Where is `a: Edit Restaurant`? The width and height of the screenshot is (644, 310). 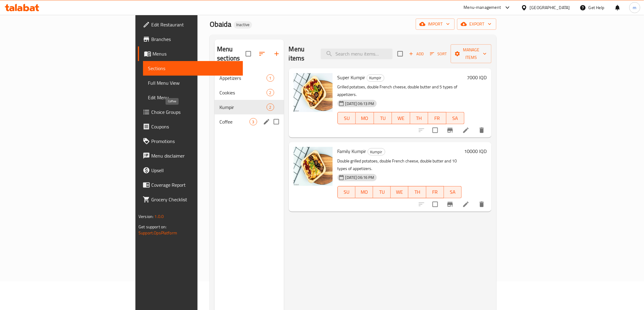 a: Edit Restaurant is located at coordinates (190, 24).